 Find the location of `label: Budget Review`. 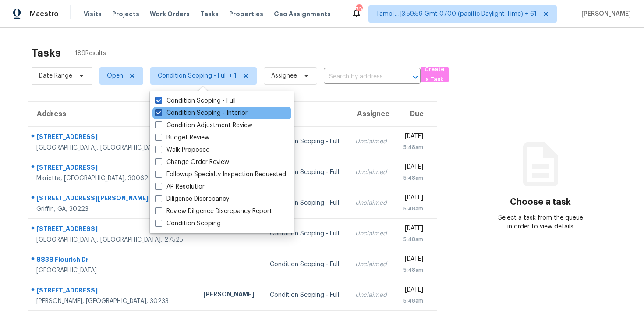

label: Budget Review is located at coordinates (182, 137).